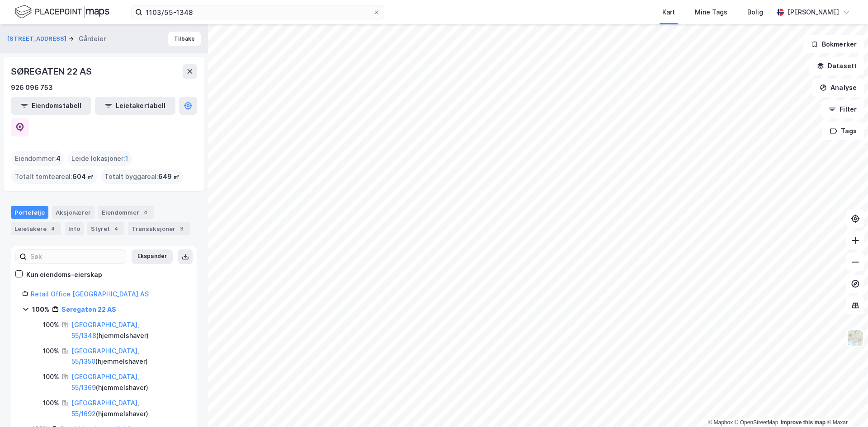  I want to click on button: Tags, so click(843, 131).